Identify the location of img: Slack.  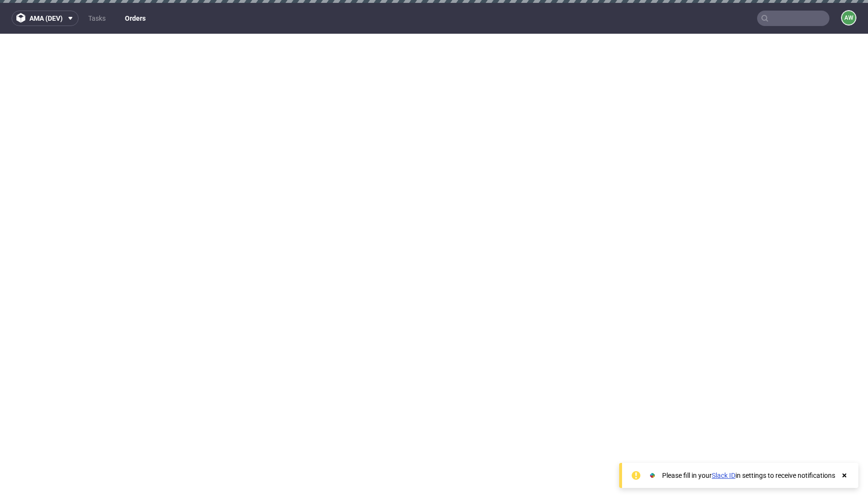
(652, 475).